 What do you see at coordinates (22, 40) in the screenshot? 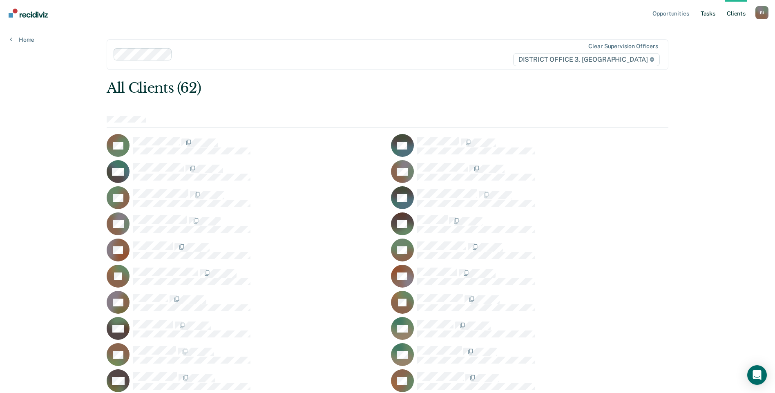
I see `a: Home` at bounding box center [22, 40].